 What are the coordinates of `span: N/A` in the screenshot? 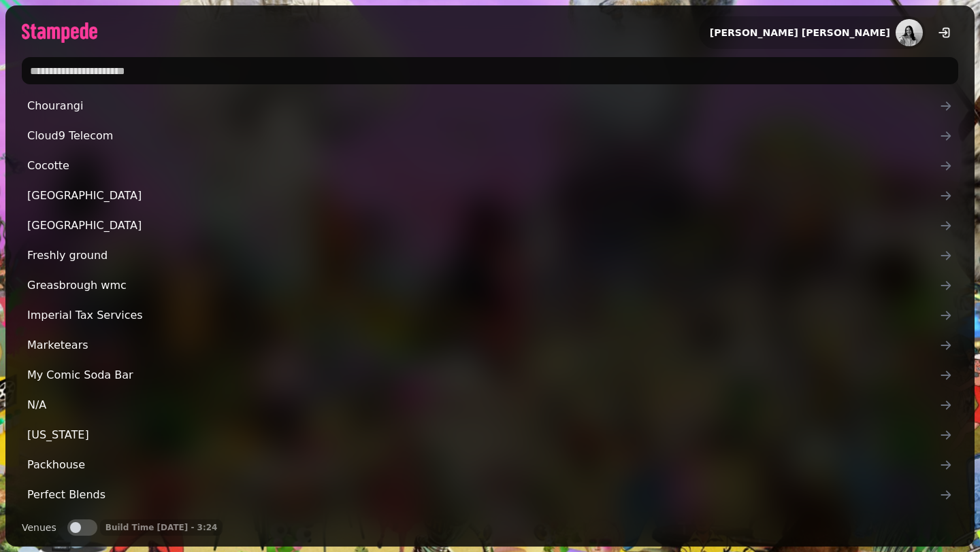 It's located at (484, 405).